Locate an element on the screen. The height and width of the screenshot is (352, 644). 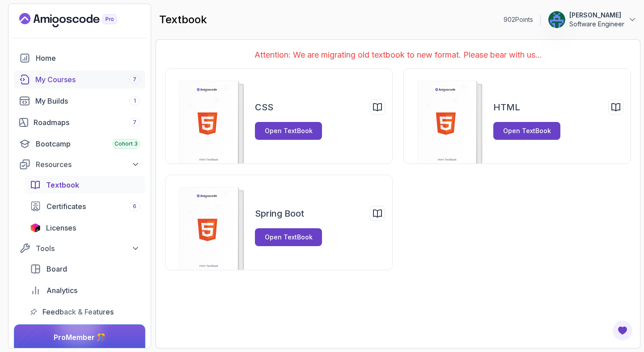
p: Attention: We are migrating old textbook to new format. Please bear with us... is located at coordinates (398, 55).